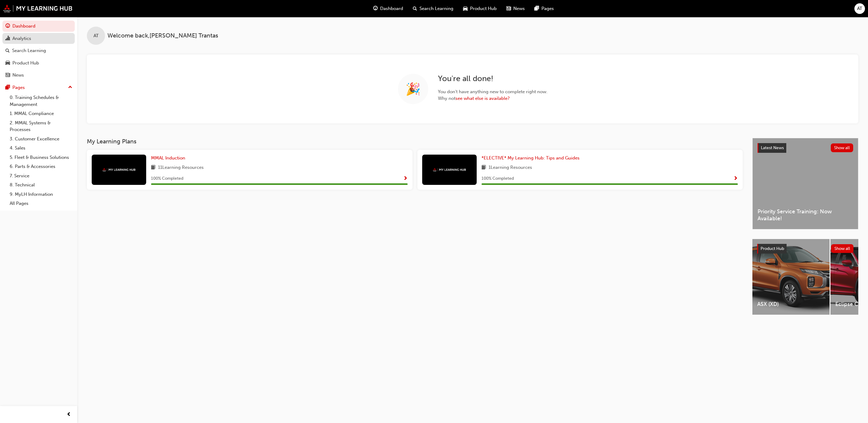  What do you see at coordinates (19, 87) in the screenshot?
I see `div: Pages` at bounding box center [19, 87].